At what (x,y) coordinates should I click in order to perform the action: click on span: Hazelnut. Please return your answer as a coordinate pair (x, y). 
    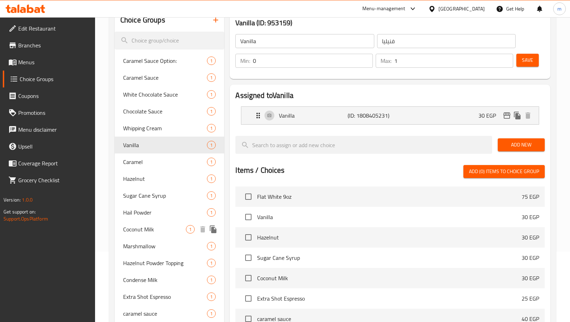
    Looking at the image, I should click on (165, 179).